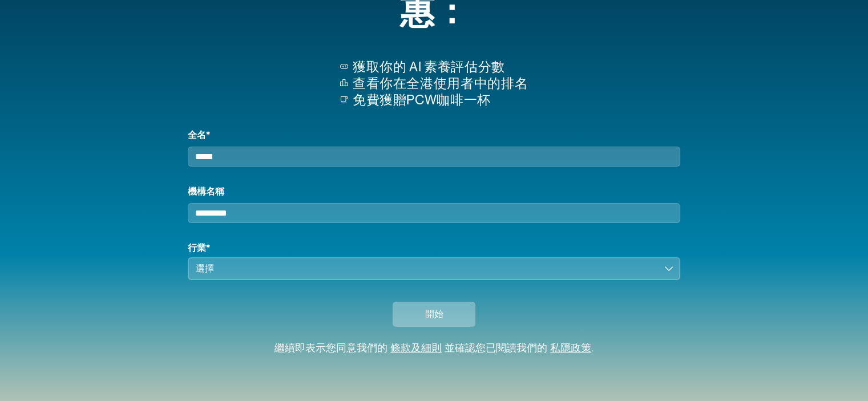  I want to click on div: 繼續即表示您同意我們的 並確認您已閱讀我們的 ., so click(434, 349).